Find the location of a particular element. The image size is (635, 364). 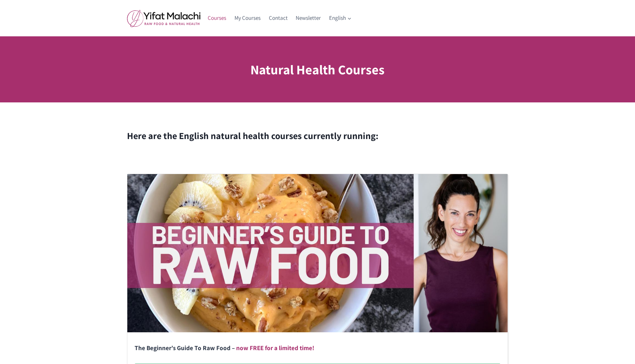

nav: Primary is located at coordinates (279, 18).